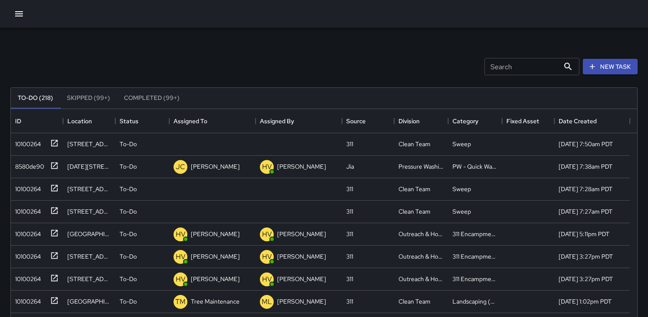  I want to click on p: JC, so click(181, 167).